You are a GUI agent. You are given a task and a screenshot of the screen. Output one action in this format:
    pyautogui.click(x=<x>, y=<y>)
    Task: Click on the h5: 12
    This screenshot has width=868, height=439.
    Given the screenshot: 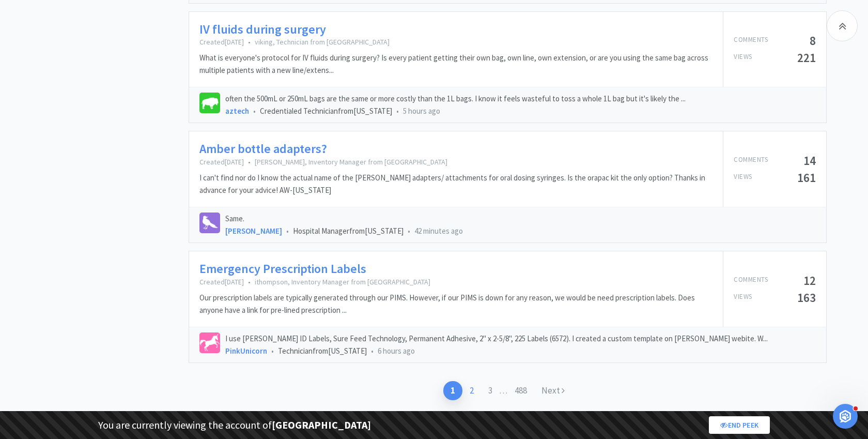 What is the action you would take?
    pyautogui.click(x=810, y=280)
    